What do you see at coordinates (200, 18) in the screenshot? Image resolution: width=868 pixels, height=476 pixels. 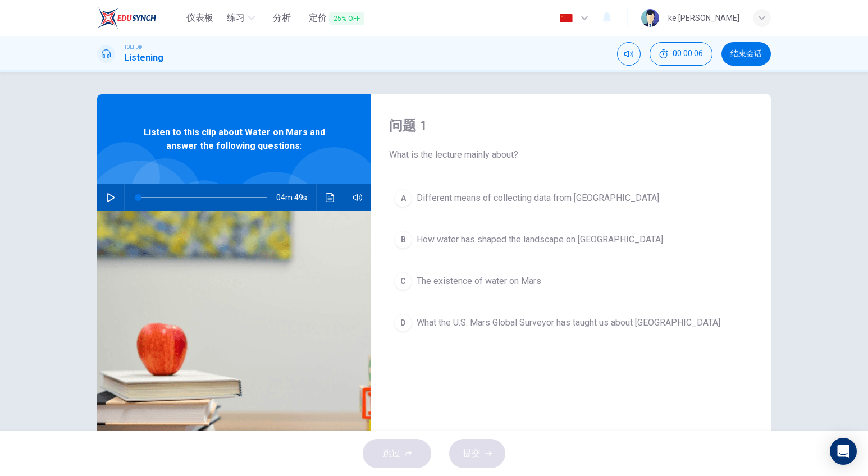 I see `button: 仪表板` at bounding box center [200, 18].